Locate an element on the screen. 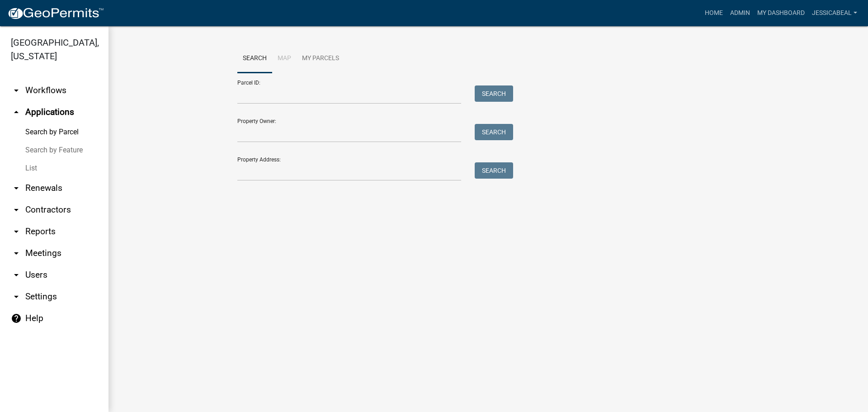 The height and width of the screenshot is (412, 868). a: JessicaBeal is located at coordinates (835, 13).